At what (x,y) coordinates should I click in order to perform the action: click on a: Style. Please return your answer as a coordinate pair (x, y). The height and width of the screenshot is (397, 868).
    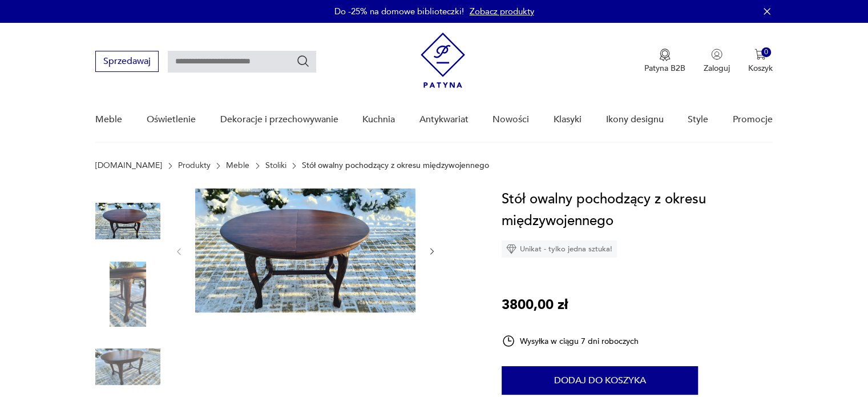
    Looking at the image, I should click on (698, 120).